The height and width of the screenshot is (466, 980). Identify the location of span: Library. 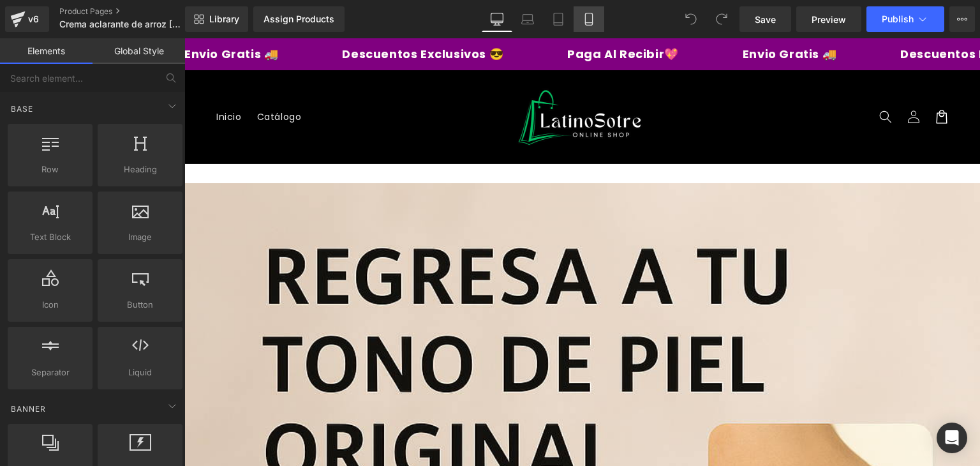
(224, 19).